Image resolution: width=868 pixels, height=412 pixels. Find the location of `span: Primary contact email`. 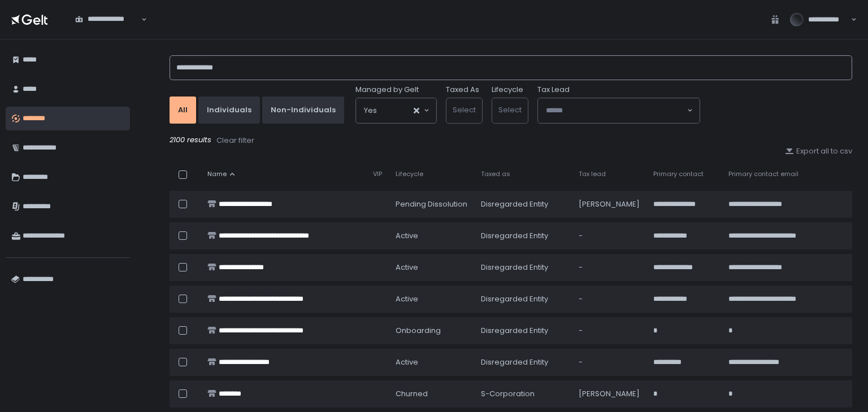

span: Primary contact email is located at coordinates (763, 174).